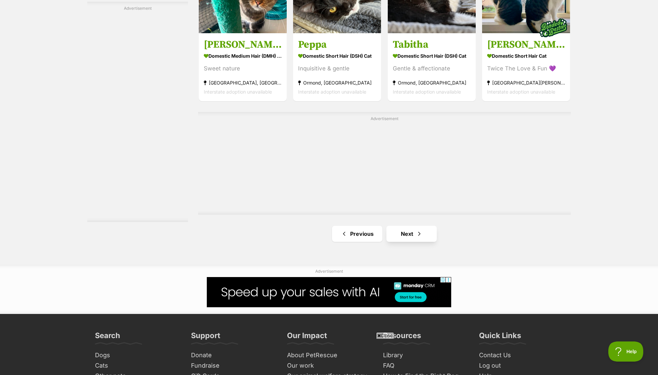 This screenshot has height=375, width=658. Describe the element at coordinates (243, 56) in the screenshot. I see `strong: Domestic Medium Hair (DMH) Cat` at that location.